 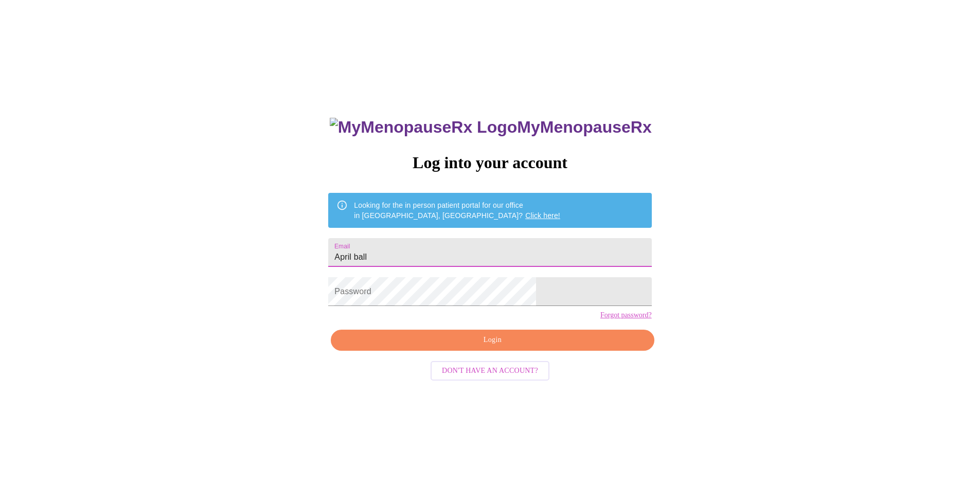 I want to click on span: Don't have an account?, so click(x=490, y=371).